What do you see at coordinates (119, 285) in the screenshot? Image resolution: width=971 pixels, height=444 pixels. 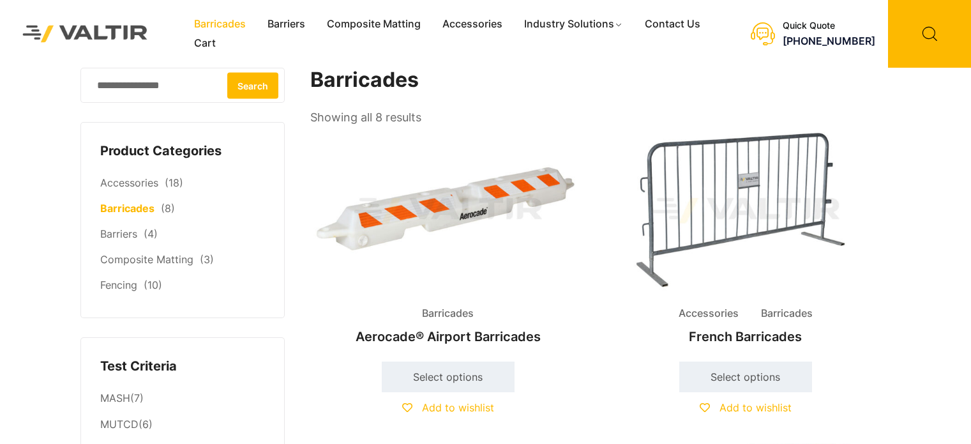 I see `a: Fencing` at bounding box center [119, 285].